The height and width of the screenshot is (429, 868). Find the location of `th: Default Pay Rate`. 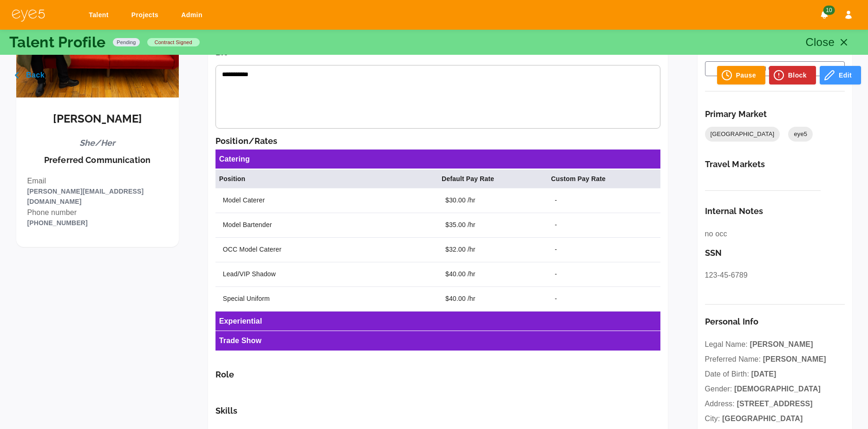

th: Default Pay Rate is located at coordinates (493, 179).